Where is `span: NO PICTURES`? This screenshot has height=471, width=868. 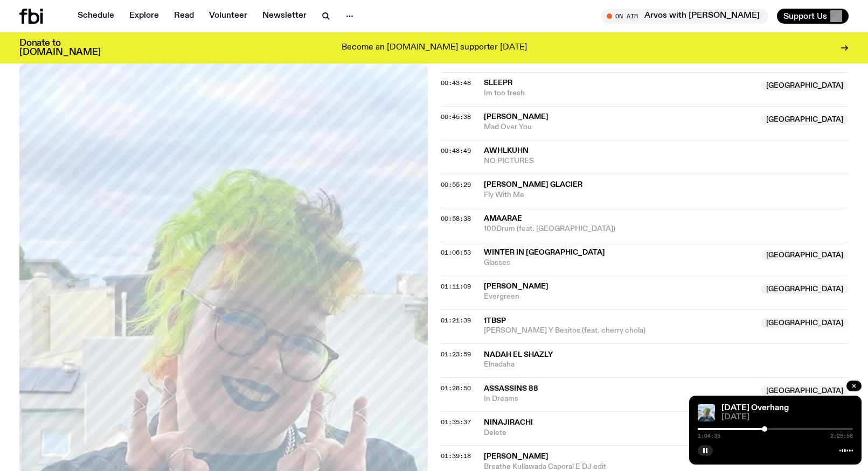
span: NO PICTURES is located at coordinates (667, 161).